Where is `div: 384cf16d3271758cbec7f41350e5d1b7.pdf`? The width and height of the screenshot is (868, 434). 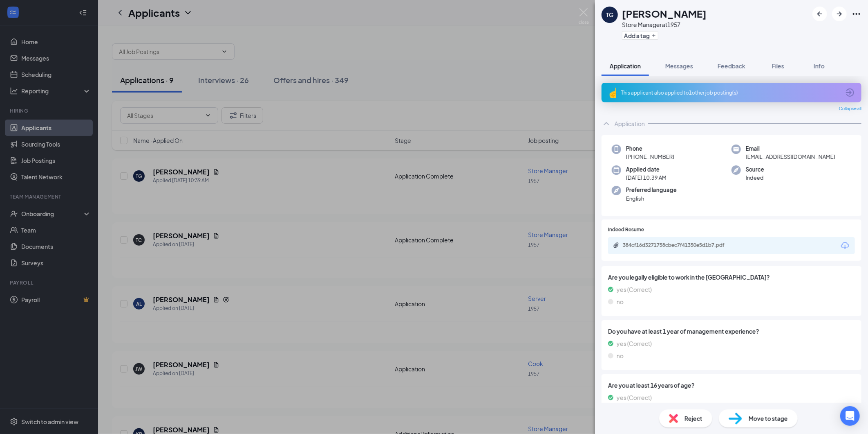
div: 384cf16d3271758cbec7f41350e5d1b7.pdf is located at coordinates (680, 245).